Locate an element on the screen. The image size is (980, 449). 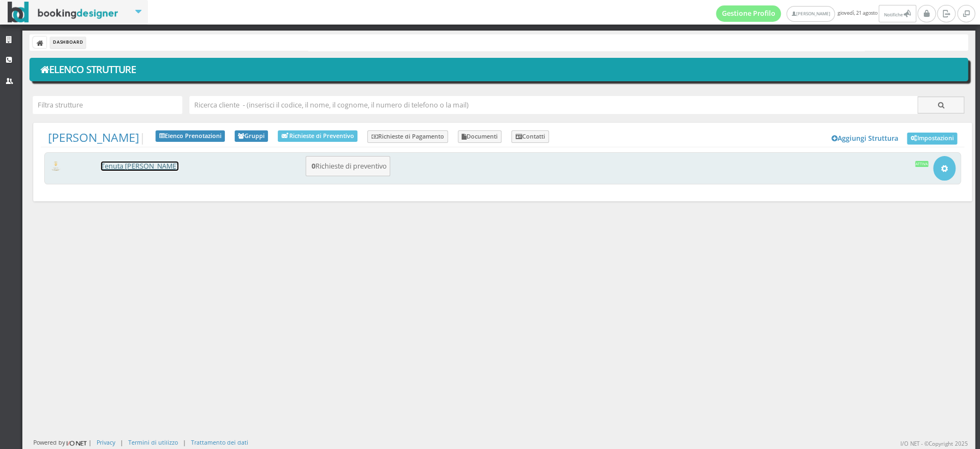
h1: Elenco Strutture is located at coordinates (499, 70).